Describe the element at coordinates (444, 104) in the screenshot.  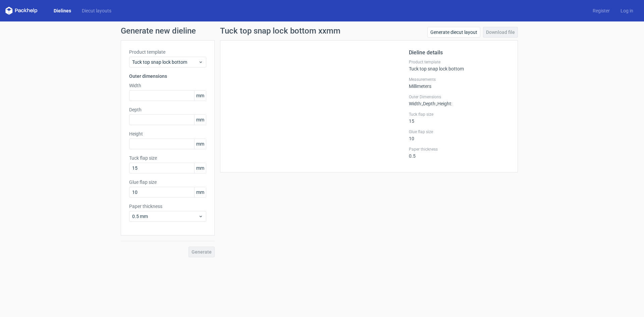
I see `span: , Height :` at that location.